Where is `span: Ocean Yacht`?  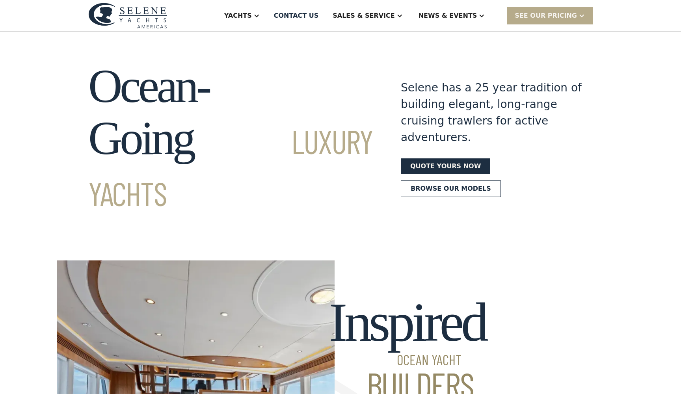 span: Ocean Yacht is located at coordinates (407, 360).